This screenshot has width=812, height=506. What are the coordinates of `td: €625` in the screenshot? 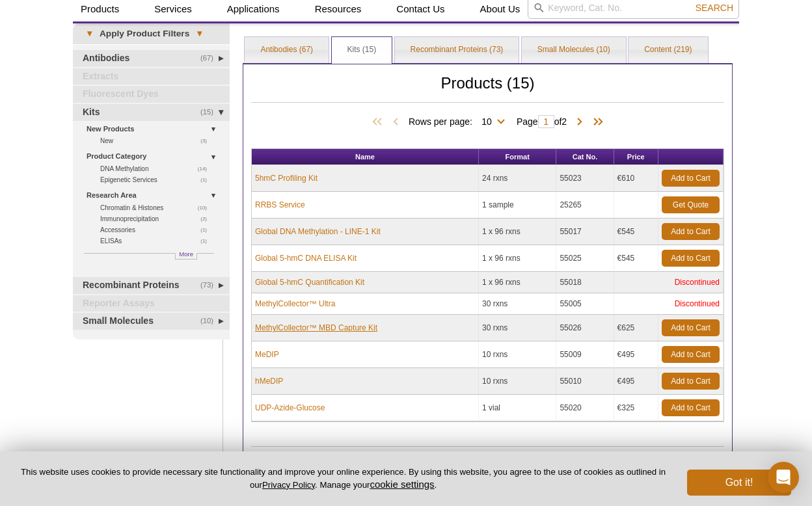 It's located at (636, 327).